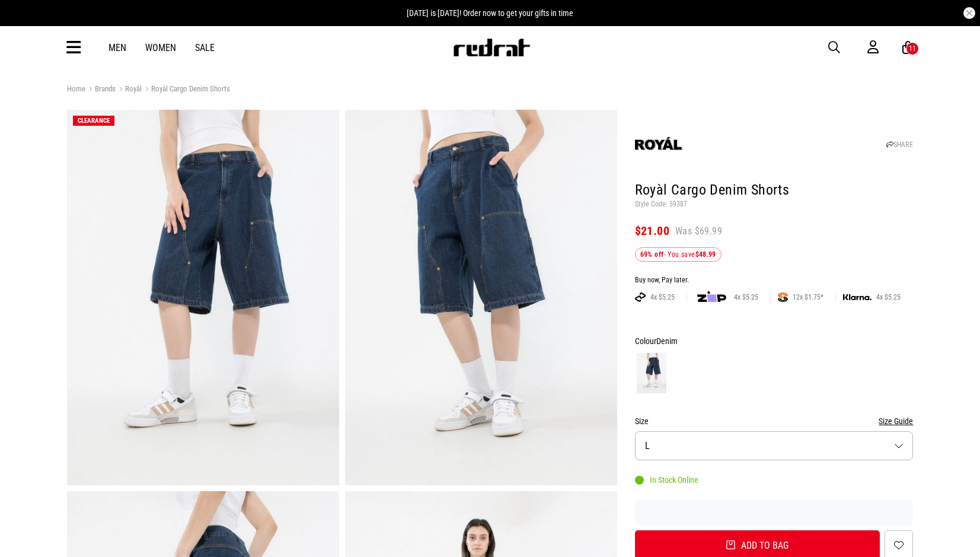  I want to click on div: In Stock Online, so click(666, 480).